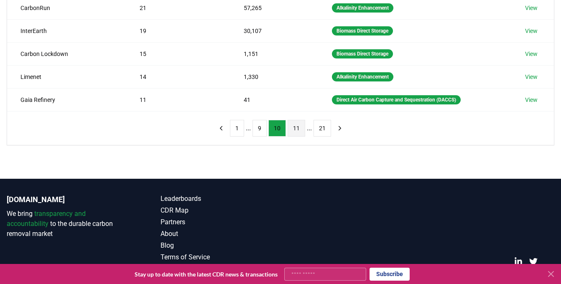  What do you see at coordinates (322, 128) in the screenshot?
I see `button: 21` at bounding box center [322, 128].